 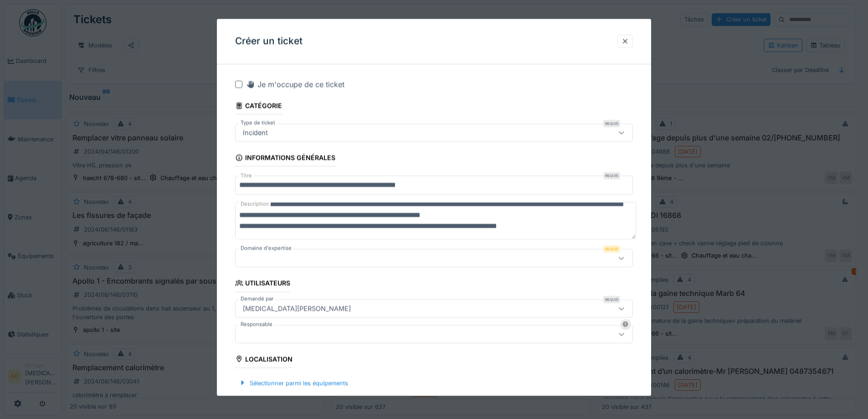 I want to click on div: Sélectionner parmi les équipements, so click(x=293, y=383).